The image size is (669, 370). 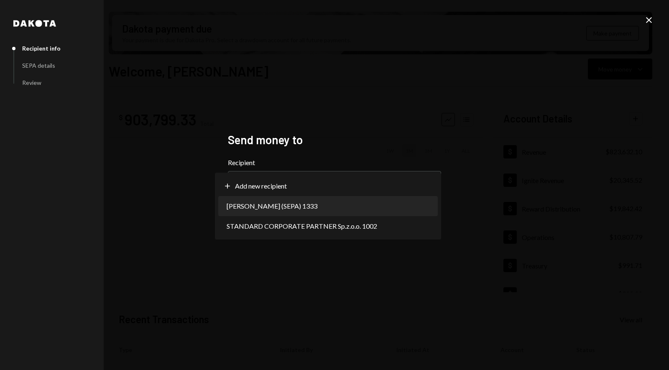 What do you see at coordinates (261, 186) in the screenshot?
I see `span: Add new recipient` at bounding box center [261, 186].